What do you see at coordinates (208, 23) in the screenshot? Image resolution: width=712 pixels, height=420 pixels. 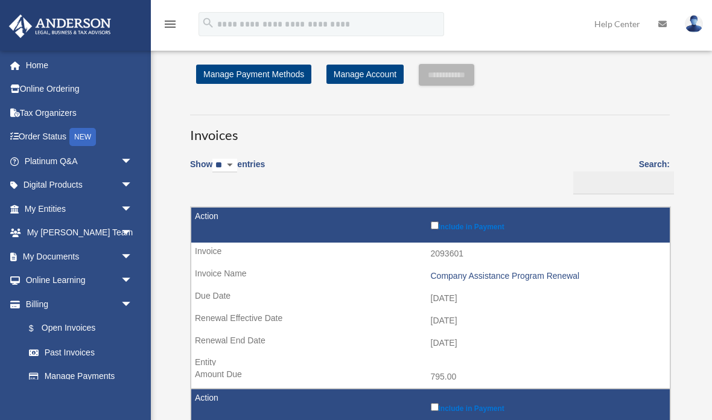 I see `i: search` at bounding box center [208, 23].